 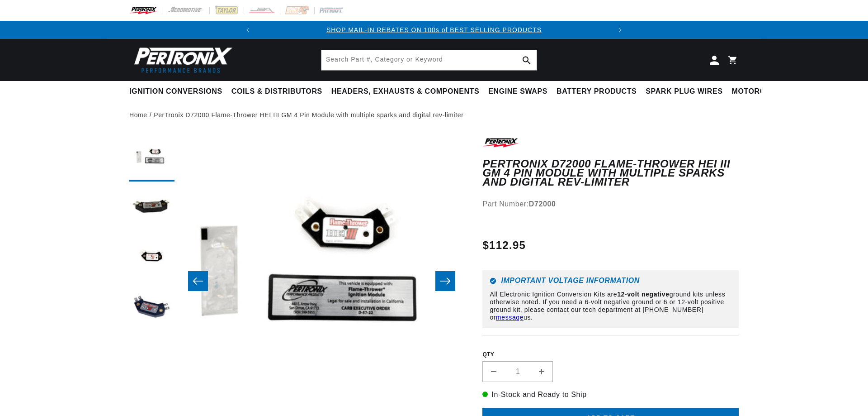 I want to click on summary: Coils & Distributors, so click(x=277, y=92).